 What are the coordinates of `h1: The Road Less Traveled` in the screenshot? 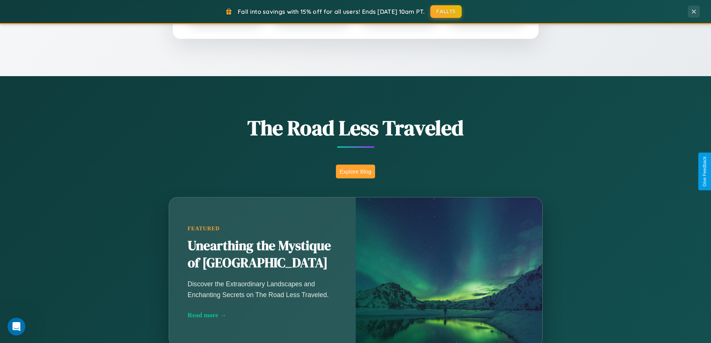 It's located at (355, 128).